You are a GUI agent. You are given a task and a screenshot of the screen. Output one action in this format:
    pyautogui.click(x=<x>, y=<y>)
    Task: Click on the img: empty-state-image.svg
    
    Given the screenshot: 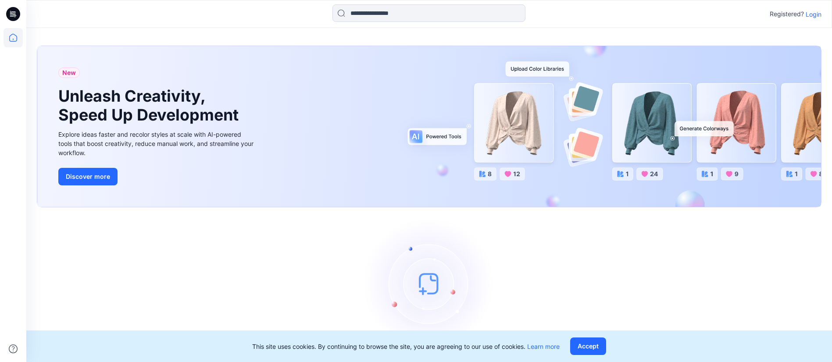 What is the action you would take?
    pyautogui.click(x=429, y=284)
    